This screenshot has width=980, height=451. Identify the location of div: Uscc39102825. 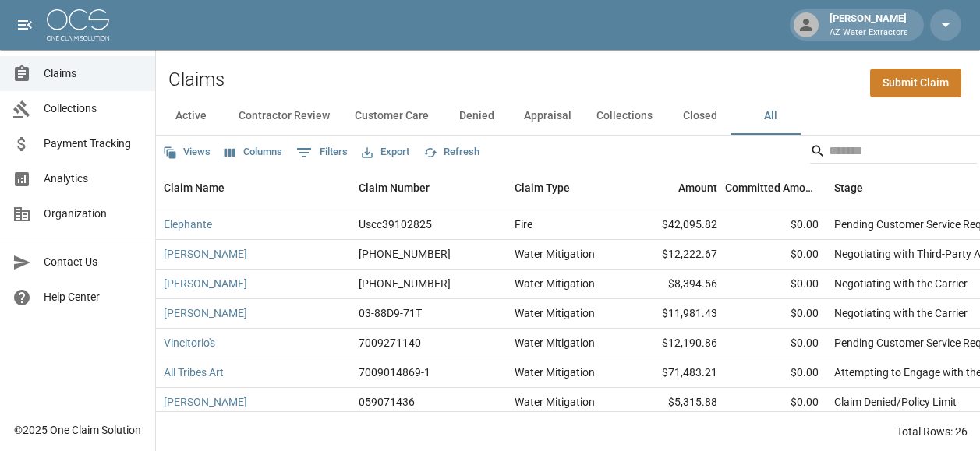
(395, 224).